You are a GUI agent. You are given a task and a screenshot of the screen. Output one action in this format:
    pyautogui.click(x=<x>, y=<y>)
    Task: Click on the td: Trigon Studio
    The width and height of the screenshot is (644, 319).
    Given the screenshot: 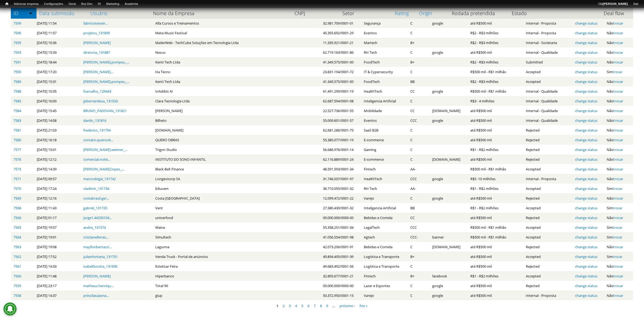 What is the action you would take?
    pyautogui.click(x=236, y=150)
    